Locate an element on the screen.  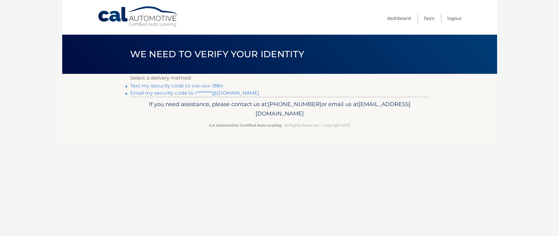
p: - All Rights Reserved - Copyright 2025 is located at coordinates (280, 125).